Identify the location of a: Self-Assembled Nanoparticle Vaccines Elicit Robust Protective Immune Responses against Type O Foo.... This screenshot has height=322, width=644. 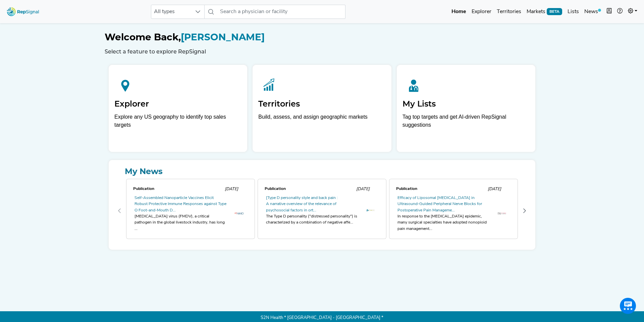
(181, 204).